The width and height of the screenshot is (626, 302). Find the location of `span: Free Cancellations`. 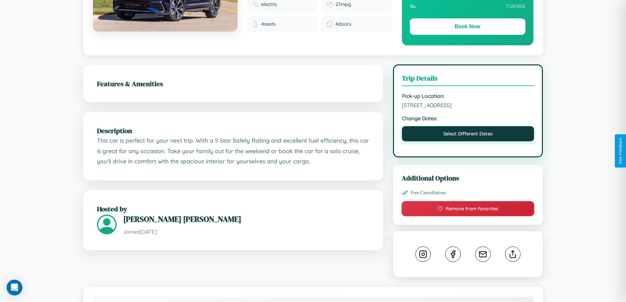

span: Free Cancellations is located at coordinates (428, 192).